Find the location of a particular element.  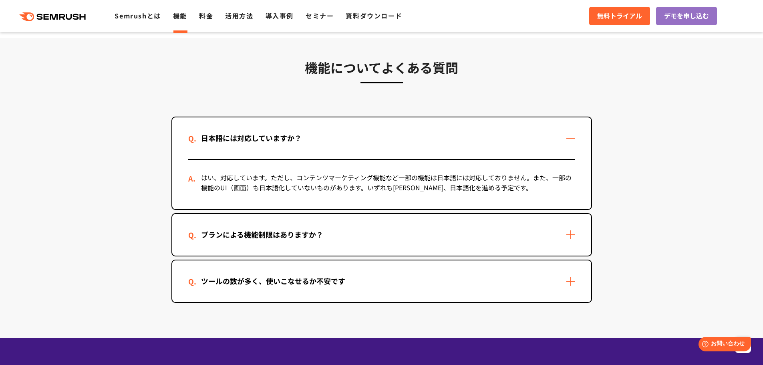

div: プランによる機能制限はありますか？ is located at coordinates (262, 234).